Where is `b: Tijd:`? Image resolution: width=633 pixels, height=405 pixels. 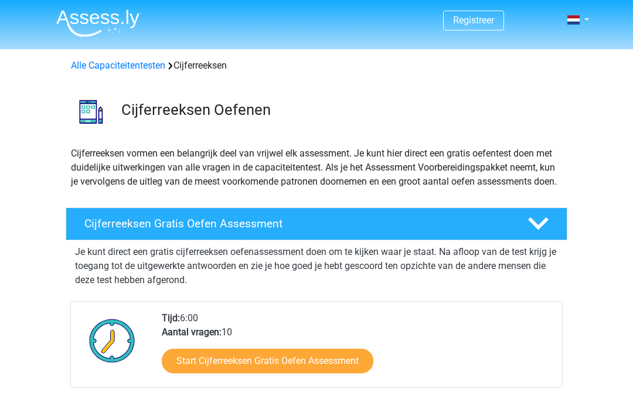
b: Tijd: is located at coordinates (170, 317).